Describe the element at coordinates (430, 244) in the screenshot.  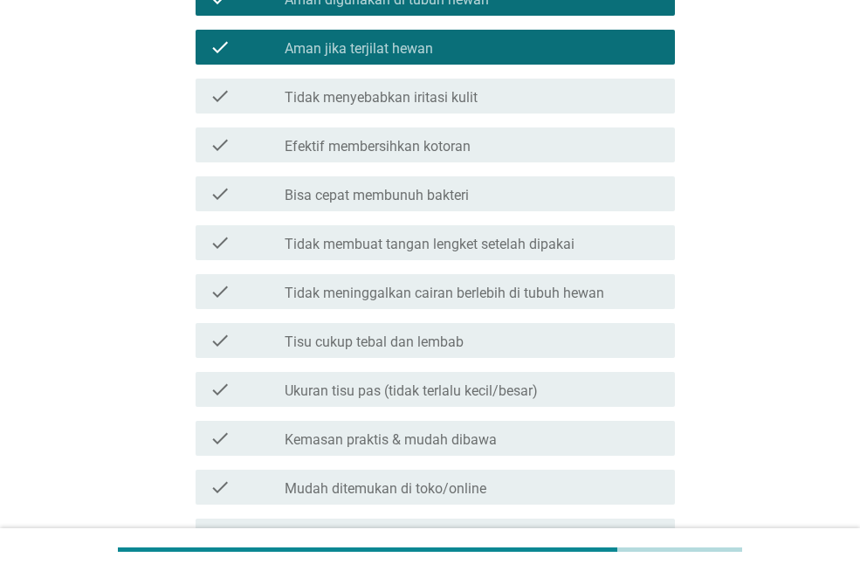
I see `label: Tidak membuat tangan lengket setelah dipakai` at that location.